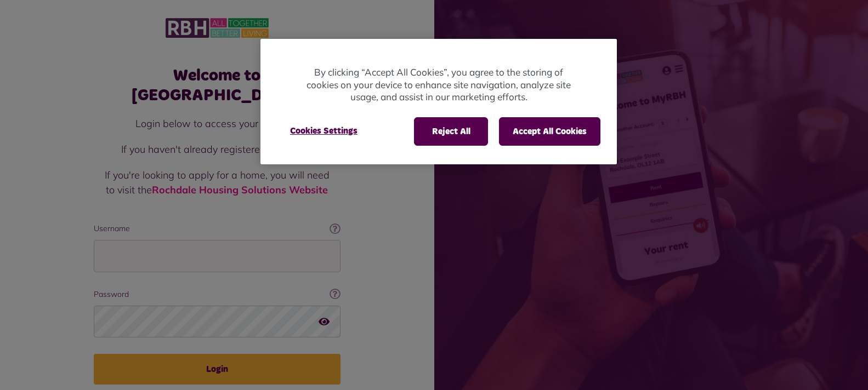  Describe the element at coordinates (451, 132) in the screenshot. I see `button: Reject All` at that location.